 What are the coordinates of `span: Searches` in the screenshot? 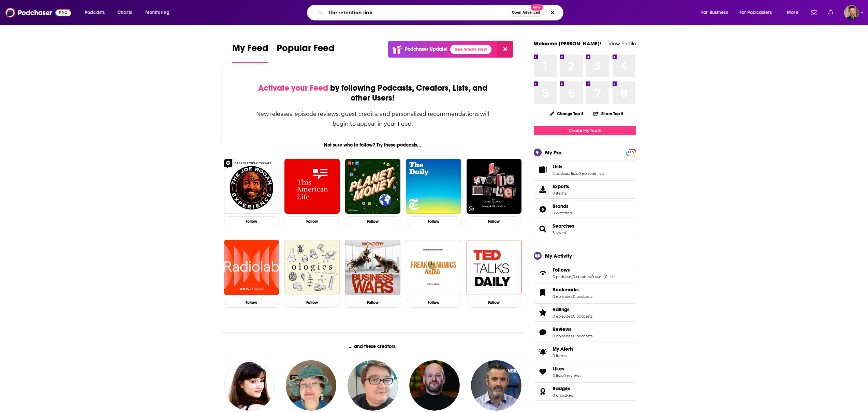 It's located at (563, 226).